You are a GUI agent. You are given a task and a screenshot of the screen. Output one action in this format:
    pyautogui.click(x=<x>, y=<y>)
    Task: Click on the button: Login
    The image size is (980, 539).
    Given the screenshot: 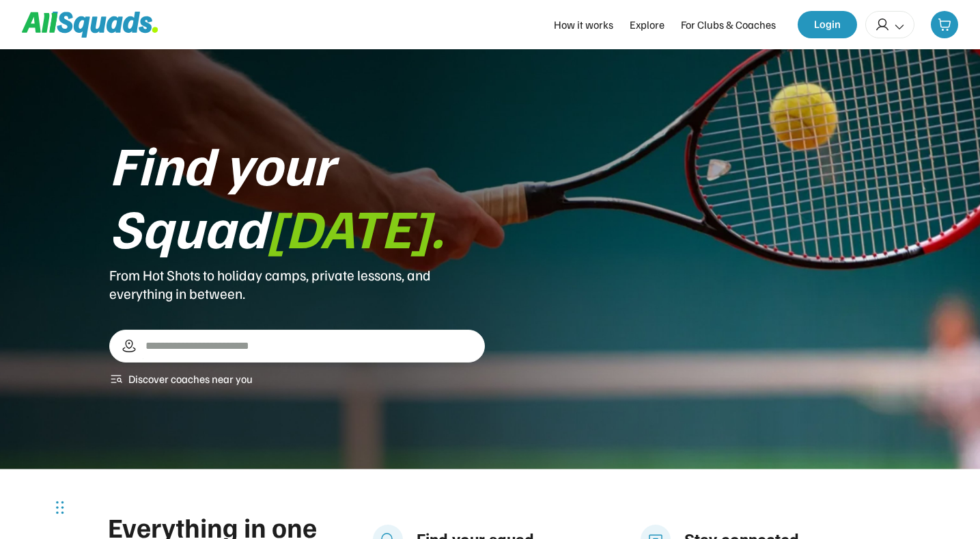 What is the action you would take?
    pyautogui.click(x=827, y=24)
    